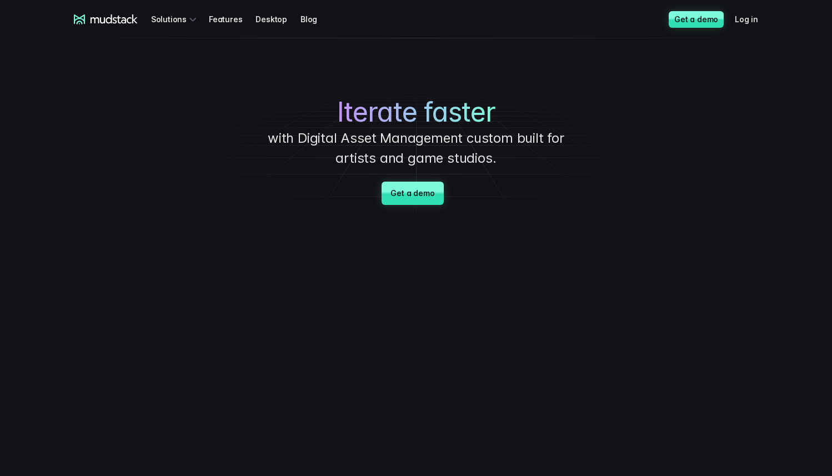 The image size is (832, 476). Describe the element at coordinates (753, 19) in the screenshot. I see `a: Log in` at that location.